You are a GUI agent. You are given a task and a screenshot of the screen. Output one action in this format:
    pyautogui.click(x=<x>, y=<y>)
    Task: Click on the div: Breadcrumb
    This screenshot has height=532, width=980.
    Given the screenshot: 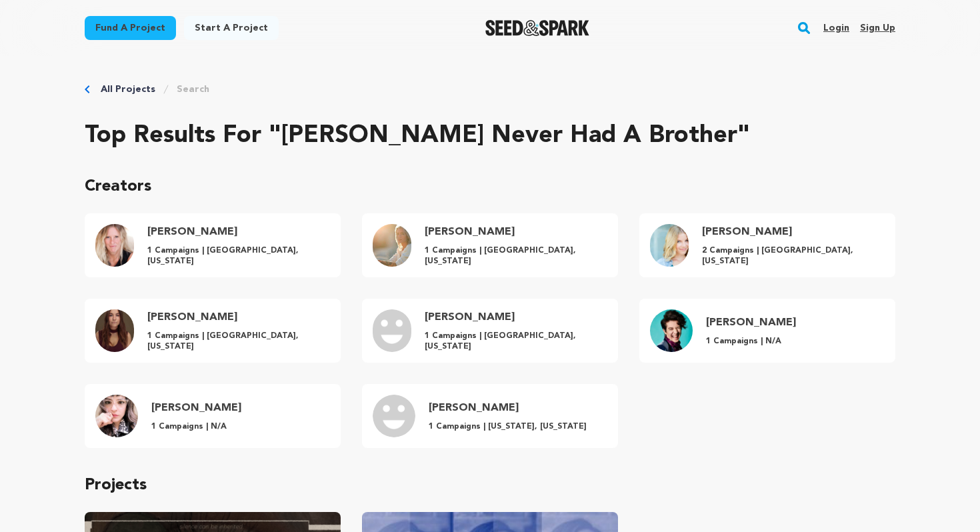 What is the action you would take?
    pyautogui.click(x=490, y=89)
    